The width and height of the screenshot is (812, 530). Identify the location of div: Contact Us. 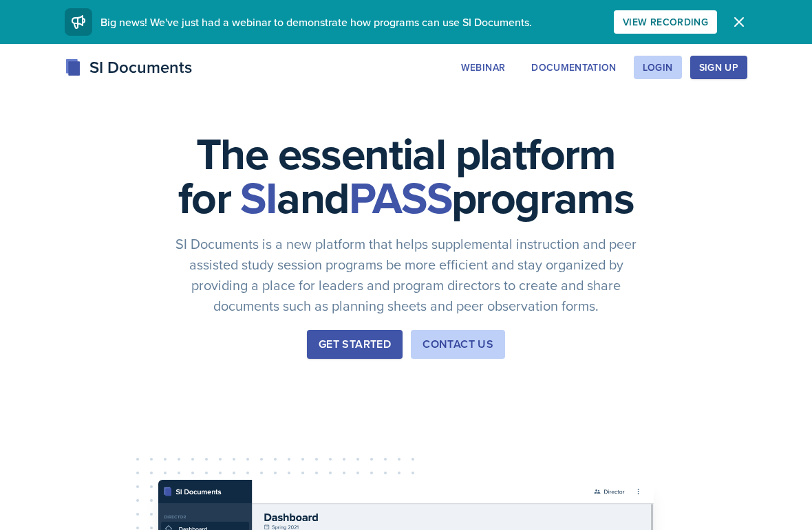
(458, 345).